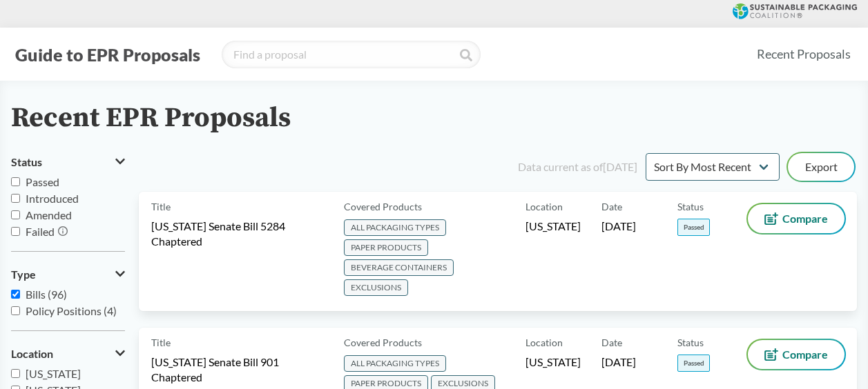 Image resolution: width=868 pixels, height=389 pixels. Describe the element at coordinates (23, 275) in the screenshot. I see `span: Type` at that location.